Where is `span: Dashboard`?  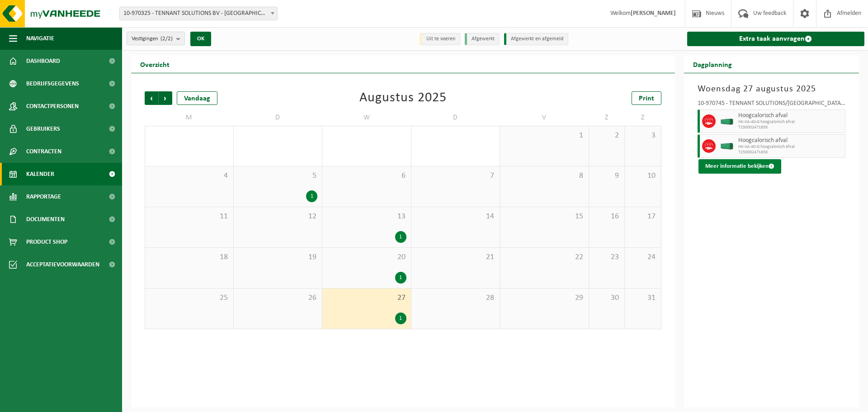 span: Dashboard is located at coordinates (43, 61).